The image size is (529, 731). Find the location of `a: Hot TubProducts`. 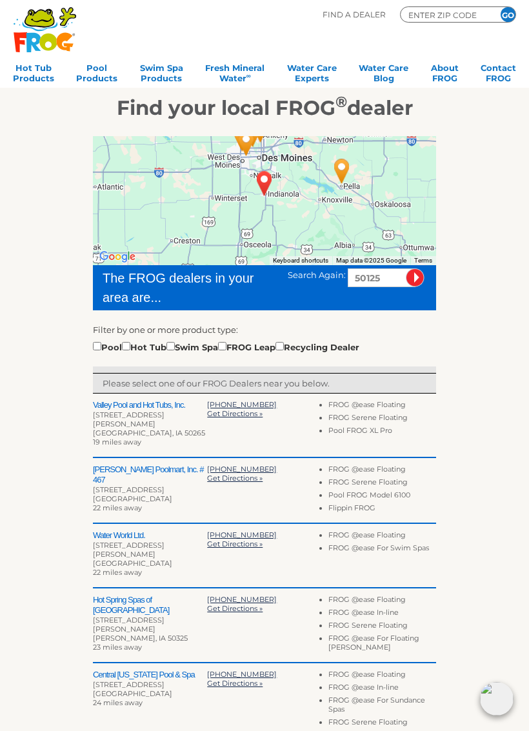

a: Hot TubProducts is located at coordinates (34, 72).